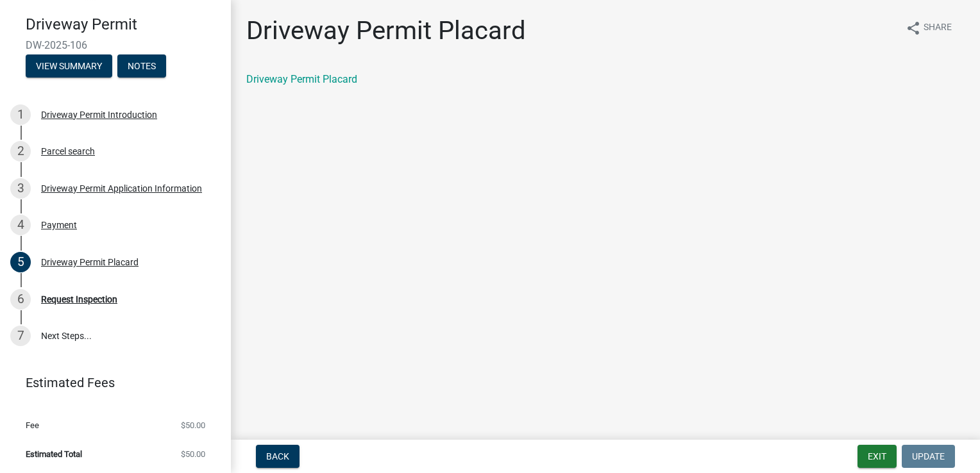  Describe the element at coordinates (110, 383) in the screenshot. I see `a: Estimated Fees` at that location.